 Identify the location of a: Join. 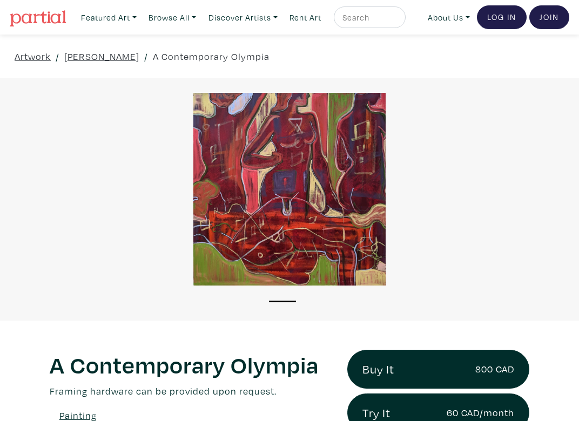
(549, 17).